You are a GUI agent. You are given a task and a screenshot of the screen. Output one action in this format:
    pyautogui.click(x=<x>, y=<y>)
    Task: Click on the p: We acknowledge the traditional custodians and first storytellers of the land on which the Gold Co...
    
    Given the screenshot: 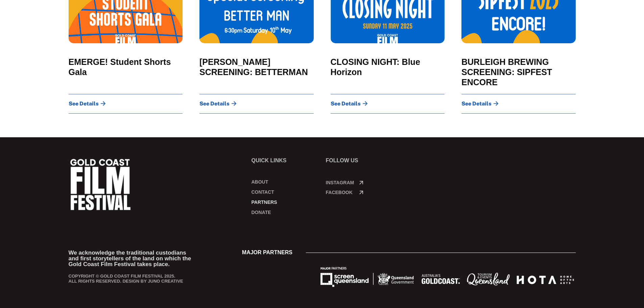 What is the action you would take?
    pyautogui.click(x=144, y=259)
    